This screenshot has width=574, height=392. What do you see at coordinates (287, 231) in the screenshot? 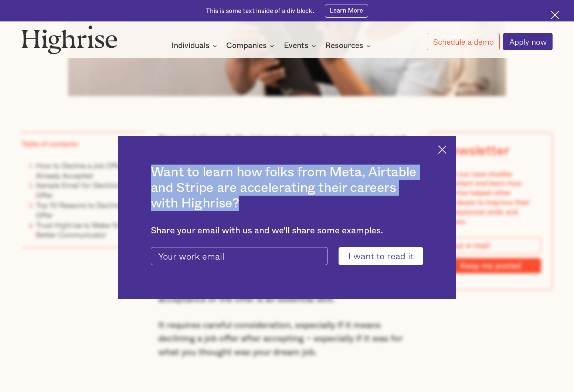
I see `div: Share your email with us and we'll share some examples.` at bounding box center [287, 231].